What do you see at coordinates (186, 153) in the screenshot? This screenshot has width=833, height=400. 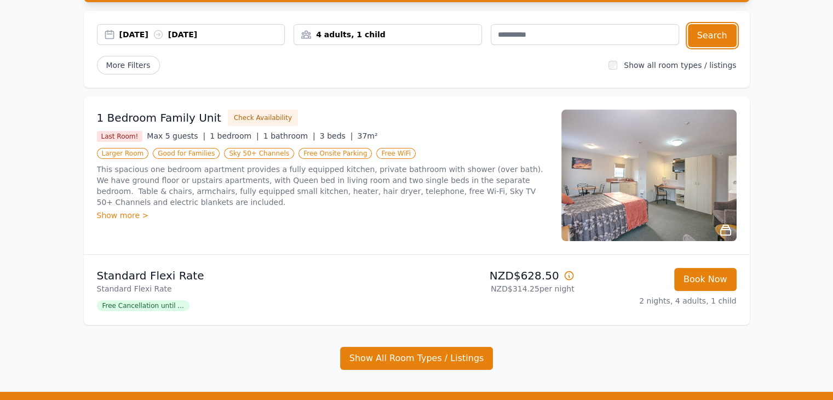 I see `span: Good for Families` at bounding box center [186, 153].